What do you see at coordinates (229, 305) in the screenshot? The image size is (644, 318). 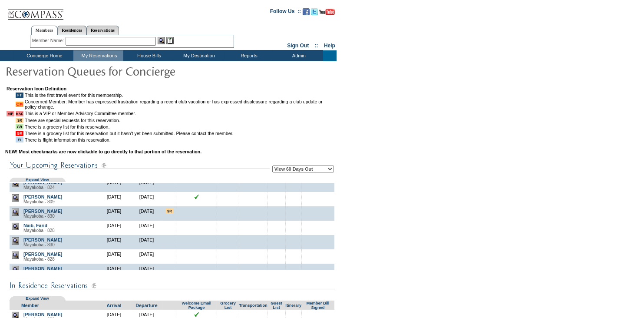 I see `a: Grocery List` at bounding box center [229, 305].